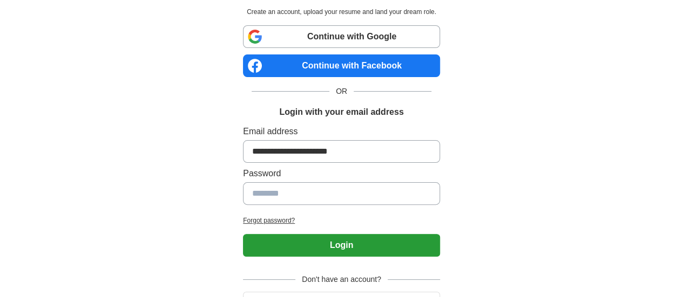 This screenshot has height=297, width=683. What do you see at coordinates (341, 174) in the screenshot?
I see `label: Password` at bounding box center [341, 174].